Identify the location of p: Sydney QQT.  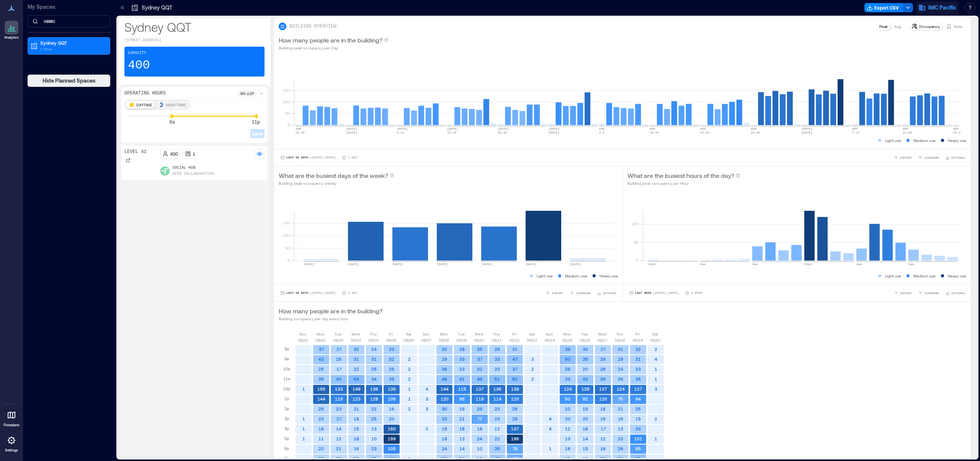
(157, 7).